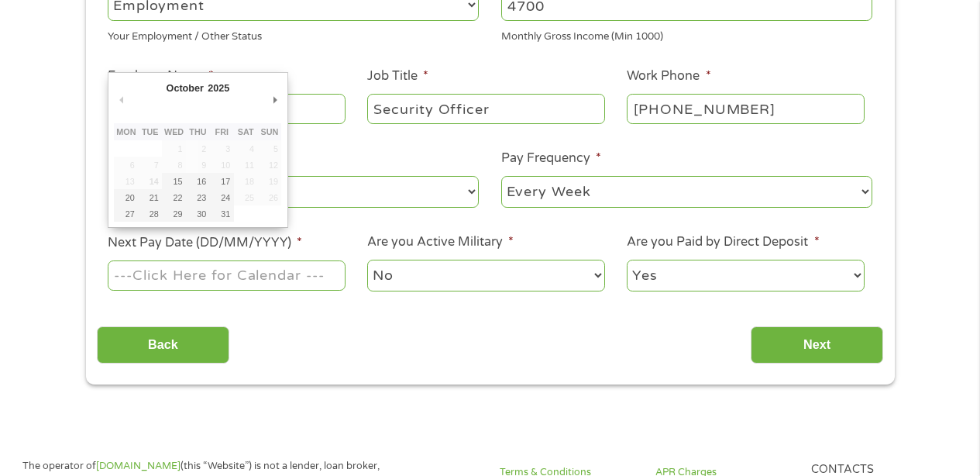 The height and width of the screenshot is (476, 980). I want to click on abbr: Saturday, so click(246, 132).